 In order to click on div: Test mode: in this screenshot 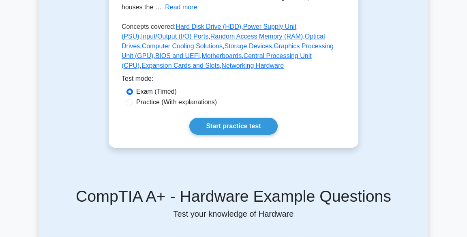, I will do `click(234, 80)`.